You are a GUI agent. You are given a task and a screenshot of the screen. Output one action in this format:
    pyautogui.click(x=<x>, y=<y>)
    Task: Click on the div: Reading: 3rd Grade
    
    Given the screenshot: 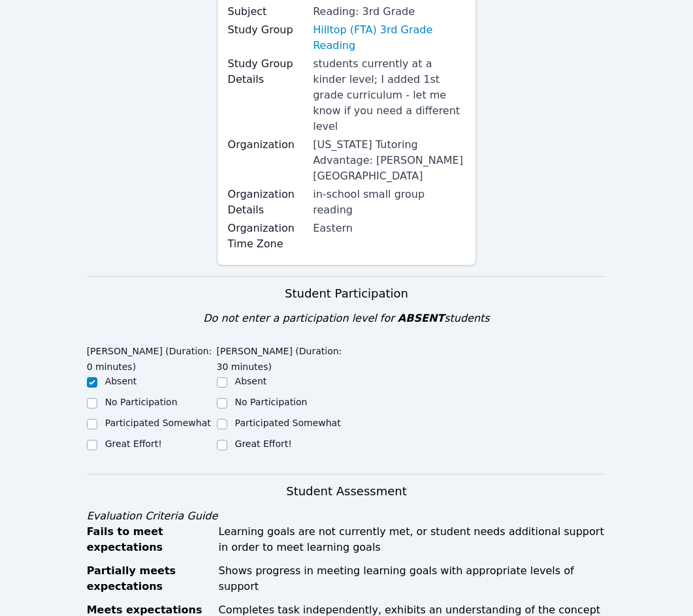 What is the action you would take?
    pyautogui.click(x=389, y=12)
    